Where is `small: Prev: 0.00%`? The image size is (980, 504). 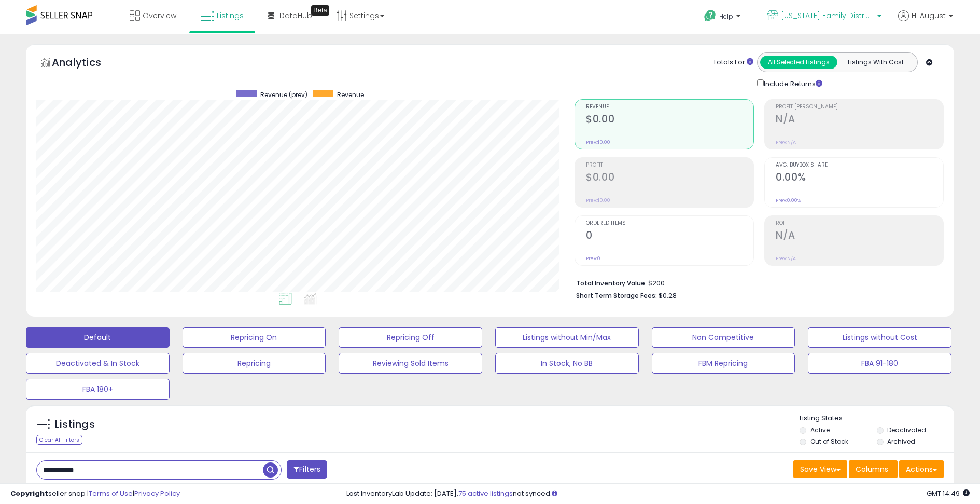 small: Prev: 0.00% is located at coordinates (788, 201).